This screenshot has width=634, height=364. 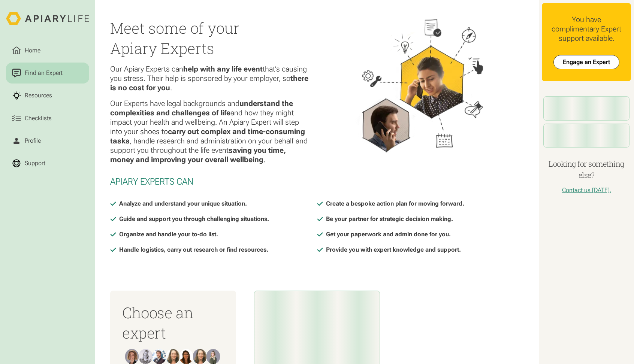 I want to click on a: Home, so click(x=47, y=51).